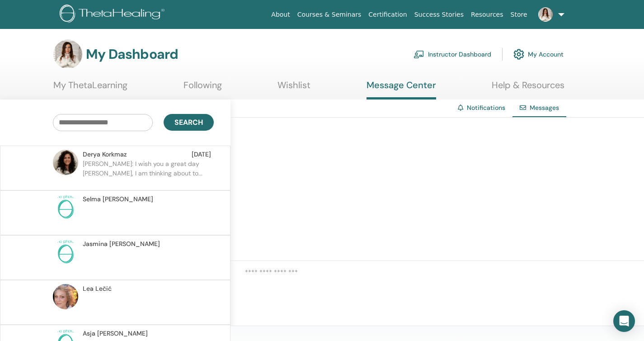 The image size is (644, 341). What do you see at coordinates (105, 154) in the screenshot?
I see `span: Derya Korkmaz` at bounding box center [105, 154].